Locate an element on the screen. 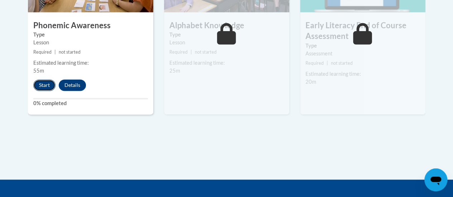 The width and height of the screenshot is (453, 197). h3: Alphabet Knowledge is located at coordinates (227, 25).